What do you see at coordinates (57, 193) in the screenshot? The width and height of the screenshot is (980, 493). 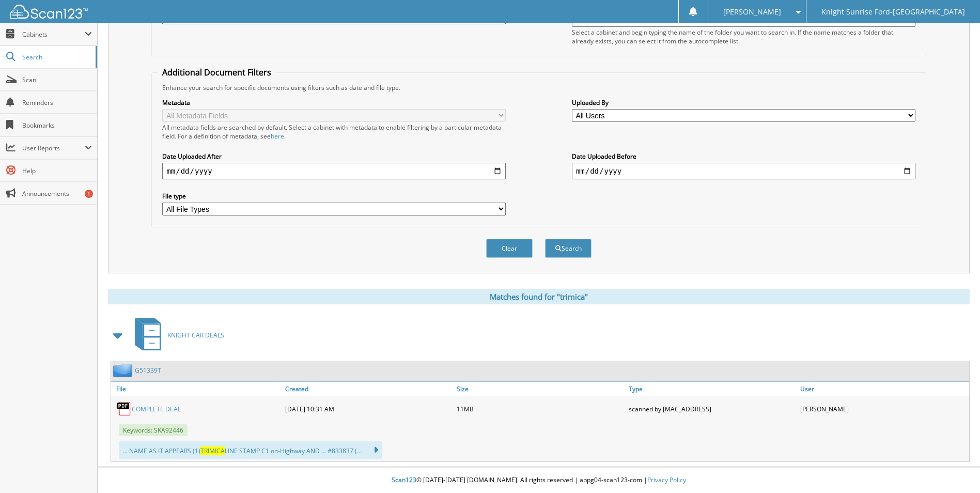 I see `span: Announcements` at bounding box center [57, 193].